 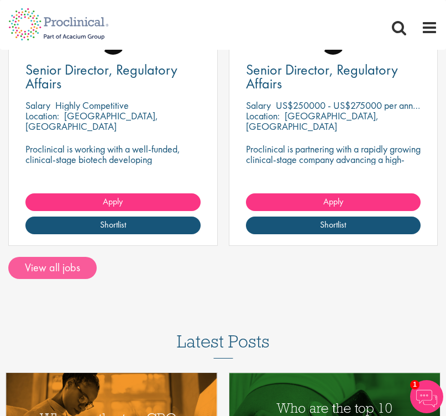 I want to click on img: Chatbot, so click(x=427, y=397).